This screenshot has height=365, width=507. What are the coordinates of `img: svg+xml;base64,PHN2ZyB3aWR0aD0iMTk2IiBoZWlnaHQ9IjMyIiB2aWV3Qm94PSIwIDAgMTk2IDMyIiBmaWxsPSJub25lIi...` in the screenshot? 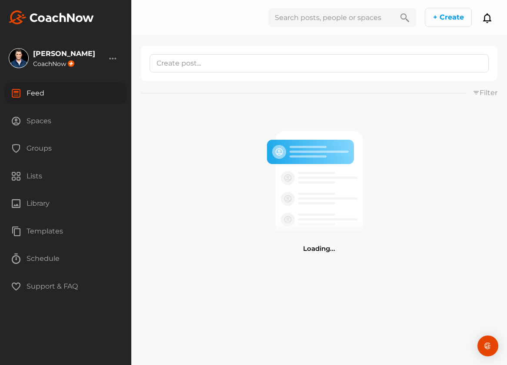 It's located at (51, 17).